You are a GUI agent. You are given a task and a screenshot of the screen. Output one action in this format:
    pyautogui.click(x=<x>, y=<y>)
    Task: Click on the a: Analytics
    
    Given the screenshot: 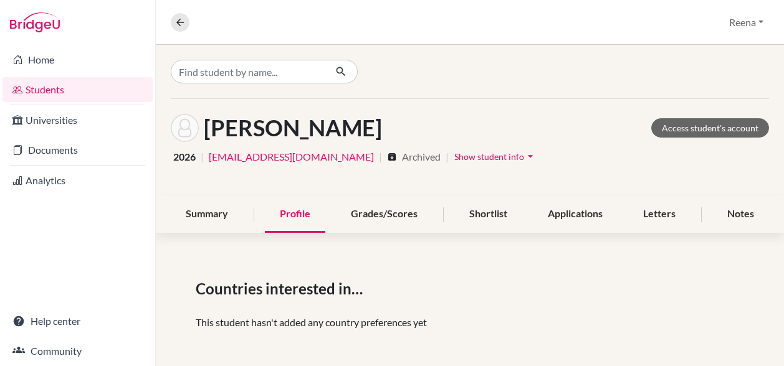 What is the action you would take?
    pyautogui.click(x=77, y=181)
    